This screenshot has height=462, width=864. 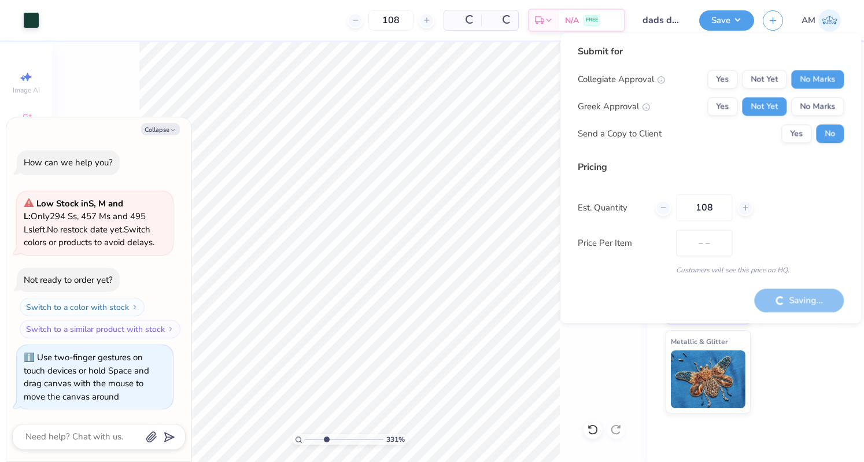 What do you see at coordinates (711, 51) in the screenshot?
I see `div: Submit for` at bounding box center [711, 51].